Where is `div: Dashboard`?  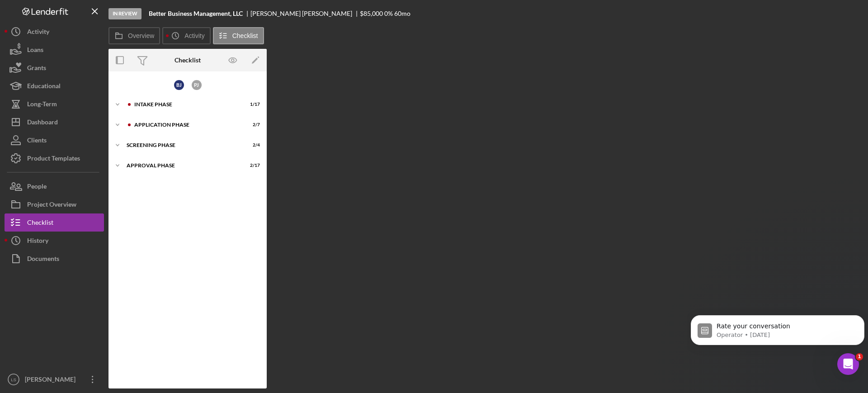
div: Dashboard is located at coordinates (42, 123).